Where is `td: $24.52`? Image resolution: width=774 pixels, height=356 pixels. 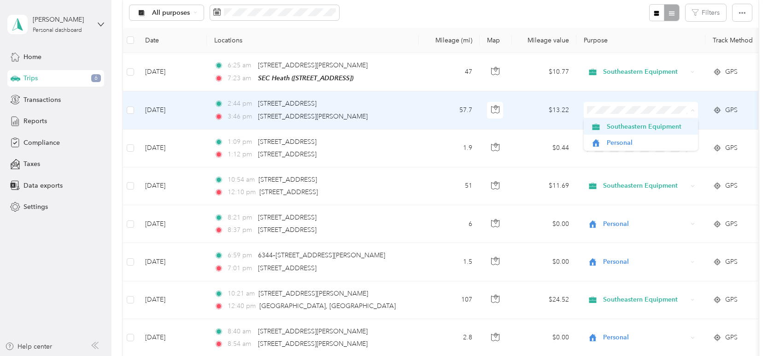 td: $24.52 is located at coordinates (544, 300).